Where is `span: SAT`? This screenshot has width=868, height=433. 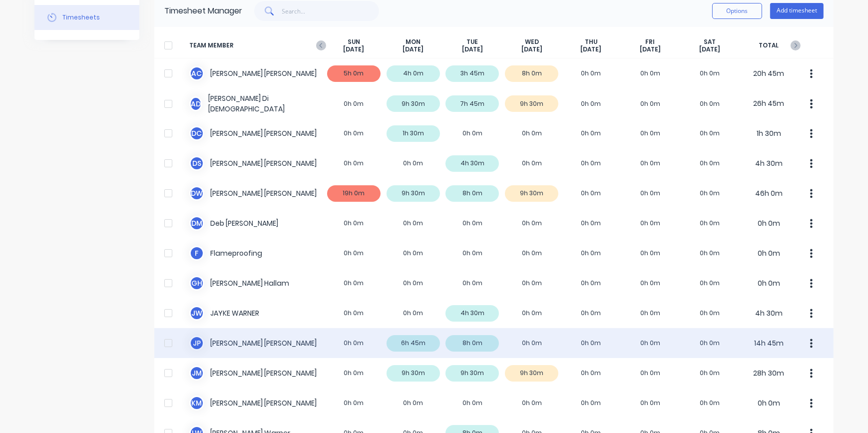 span: SAT is located at coordinates (710, 42).